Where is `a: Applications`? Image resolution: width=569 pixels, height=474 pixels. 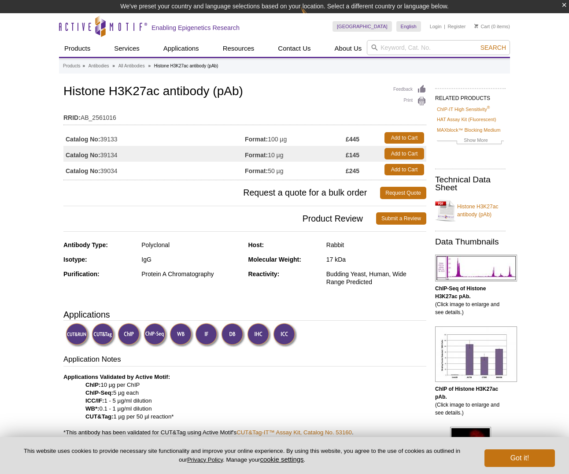
a: Applications is located at coordinates (181, 48).